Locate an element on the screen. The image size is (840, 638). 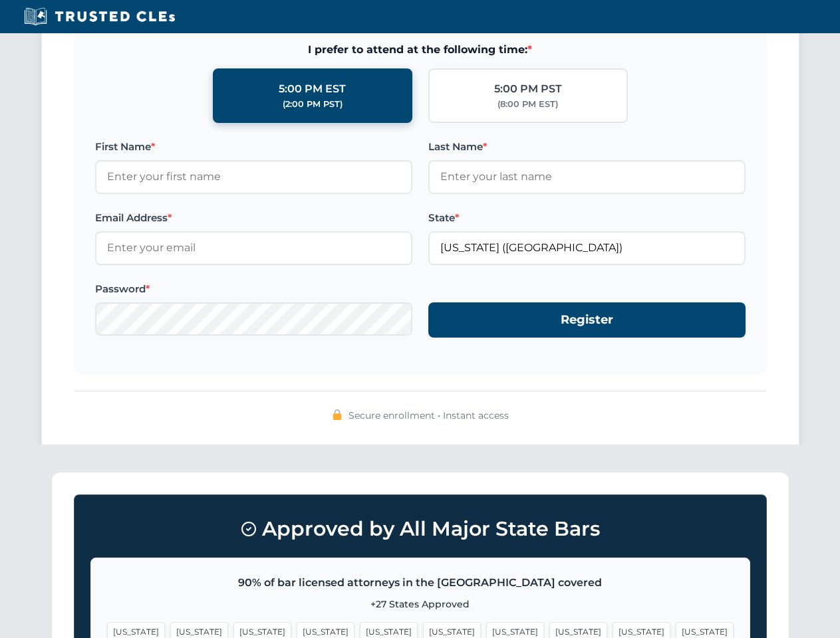
div: (2:00 PM PST) is located at coordinates (312, 104).